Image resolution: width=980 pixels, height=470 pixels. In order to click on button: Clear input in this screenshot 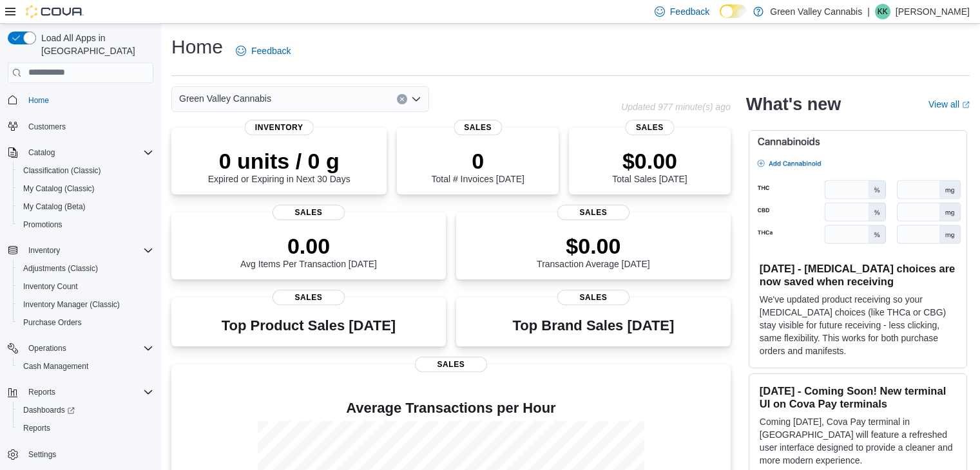, I will do `click(402, 99)`.